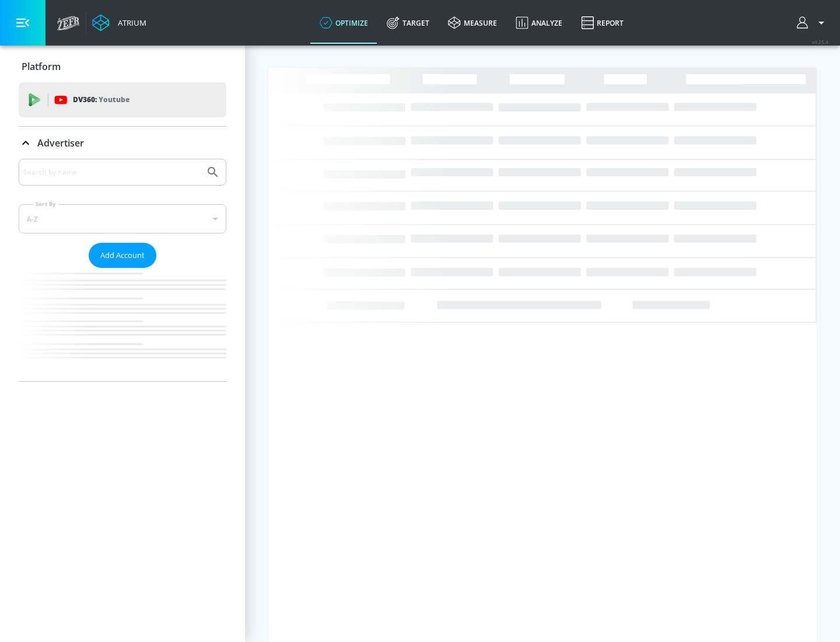 This screenshot has width=840, height=642. I want to click on a: Atrium, so click(119, 23).